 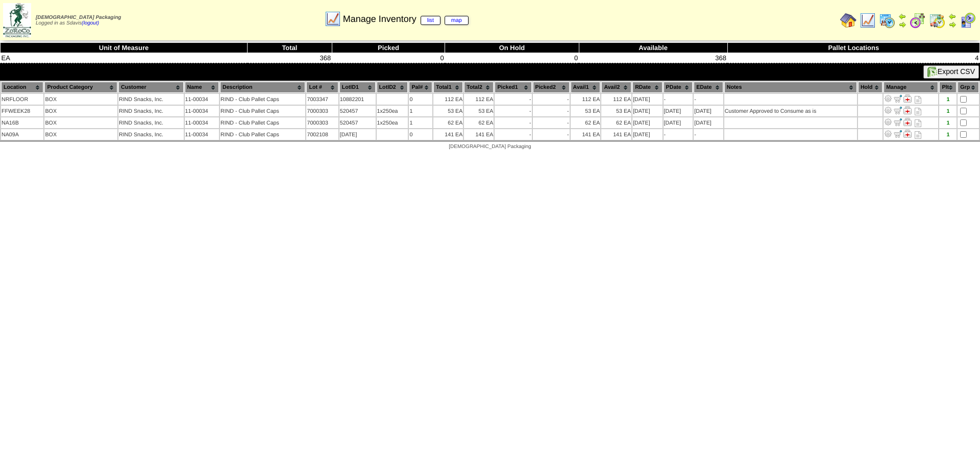 What do you see at coordinates (456, 20) in the screenshot?
I see `a: map` at bounding box center [456, 20].